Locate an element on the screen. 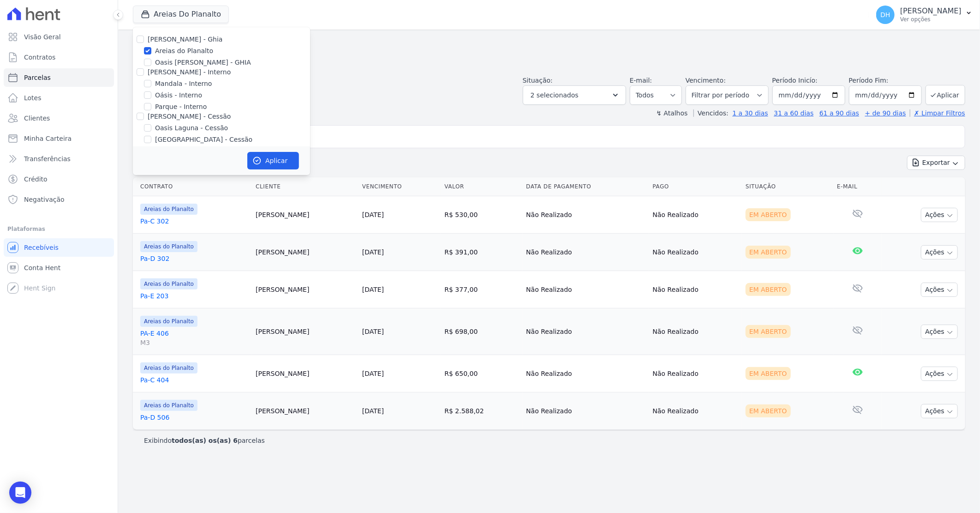 Image resolution: width=980 pixels, height=513 pixels. th: Pago is located at coordinates (695, 187).